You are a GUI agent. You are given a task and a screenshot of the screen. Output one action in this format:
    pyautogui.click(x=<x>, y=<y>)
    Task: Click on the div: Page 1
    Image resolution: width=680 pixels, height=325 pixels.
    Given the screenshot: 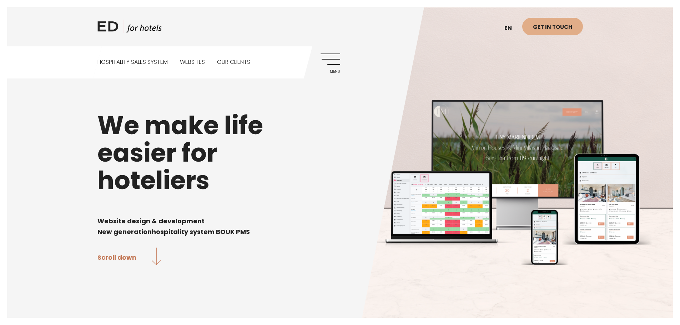 What is the action you would take?
    pyautogui.click(x=340, y=221)
    